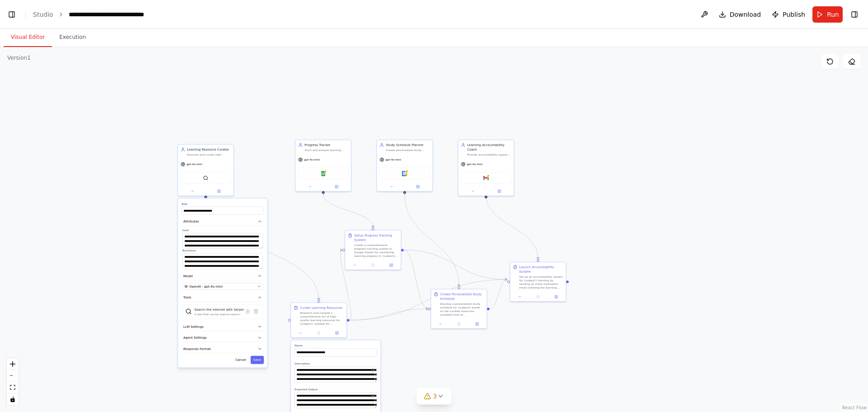 Image resolution: width=868 pixels, height=412 pixels. What do you see at coordinates (189, 311) in the screenshot?
I see `img: SerperDevTool` at bounding box center [189, 311].